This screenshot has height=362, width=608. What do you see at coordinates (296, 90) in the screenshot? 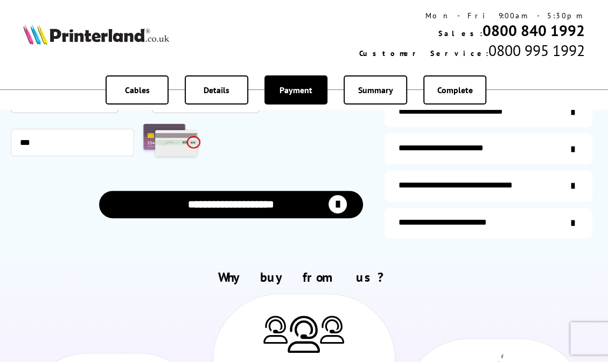
I see `span: Payment` at bounding box center [296, 90].